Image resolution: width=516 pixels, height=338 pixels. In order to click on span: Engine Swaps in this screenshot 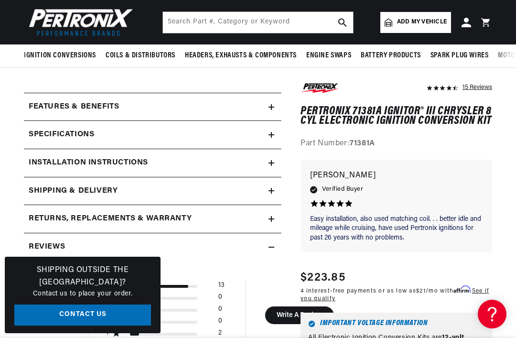, I will do `click(329, 55)`.